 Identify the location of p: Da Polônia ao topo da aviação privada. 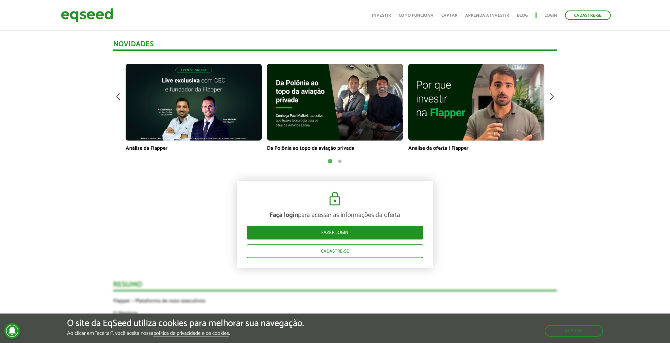
(335, 148).